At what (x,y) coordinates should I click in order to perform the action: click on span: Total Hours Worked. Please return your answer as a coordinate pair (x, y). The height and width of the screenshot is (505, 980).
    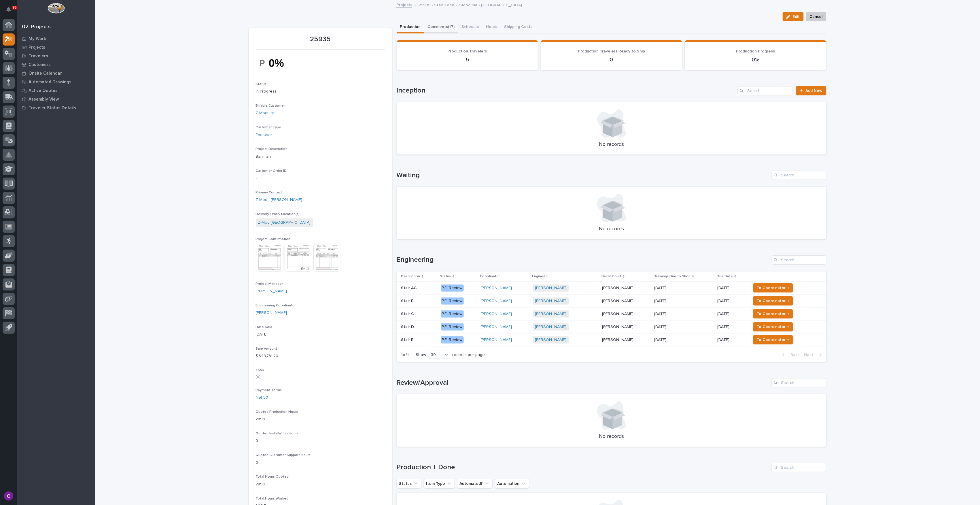
    Looking at the image, I should click on (272, 498).